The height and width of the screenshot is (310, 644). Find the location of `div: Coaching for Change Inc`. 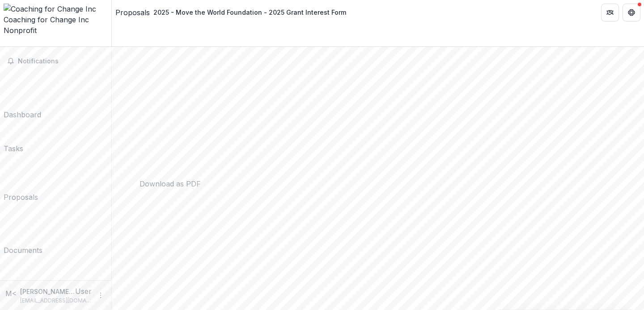

div: Coaching for Change Inc is located at coordinates (55, 20).